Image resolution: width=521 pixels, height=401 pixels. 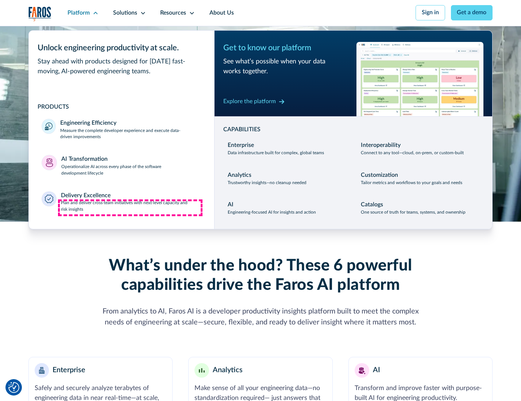 I want to click on button: Cookie Settings, so click(x=14, y=388).